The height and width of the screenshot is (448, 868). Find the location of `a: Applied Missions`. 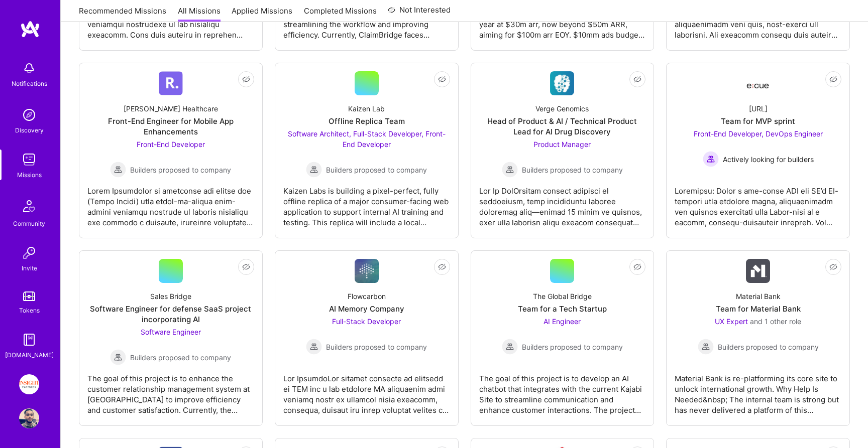

a: Applied Missions is located at coordinates (261, 14).